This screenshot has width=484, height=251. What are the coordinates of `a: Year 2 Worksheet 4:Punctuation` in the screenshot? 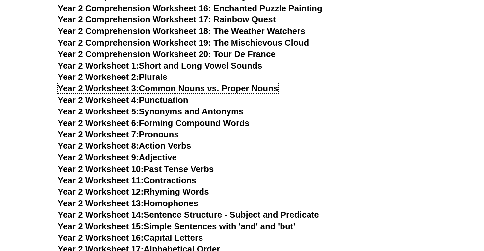 It's located at (123, 100).